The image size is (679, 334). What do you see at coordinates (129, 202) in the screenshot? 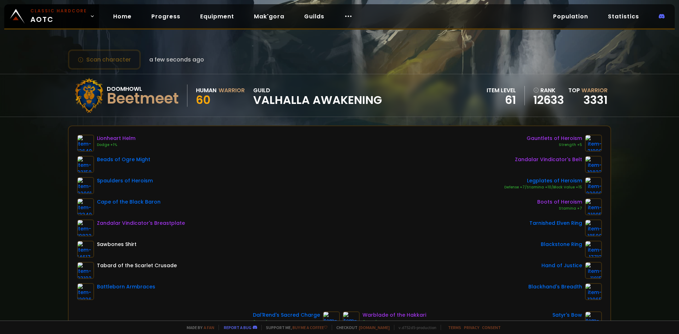
I see `div: Cape of the Black Baron` at bounding box center [129, 202].